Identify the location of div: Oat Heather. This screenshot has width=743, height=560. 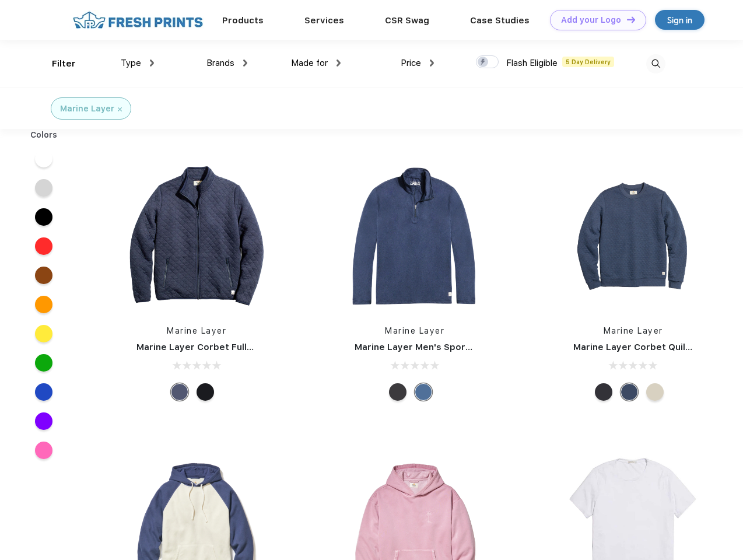
(655, 392).